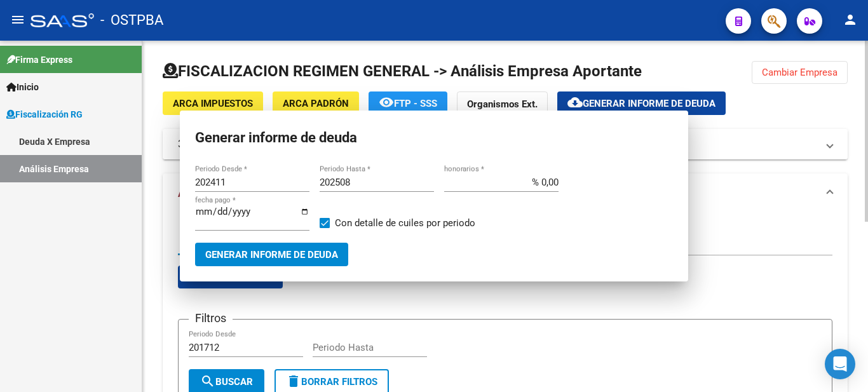  Describe the element at coordinates (304, 193) in the screenshot. I see `span: Aportes y Contribuciones de la Empresa: 30689350018` at that location.